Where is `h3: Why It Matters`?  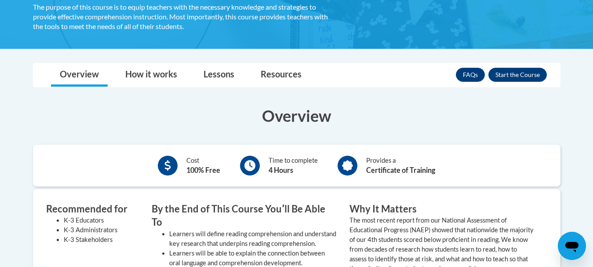
h3: Why It Matters is located at coordinates (442, 209).